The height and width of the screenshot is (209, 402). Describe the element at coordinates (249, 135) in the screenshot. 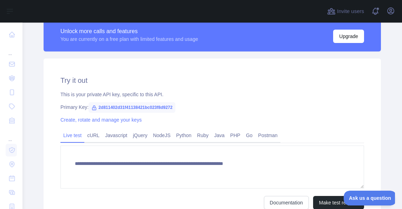

I see `a: Go` at that location.